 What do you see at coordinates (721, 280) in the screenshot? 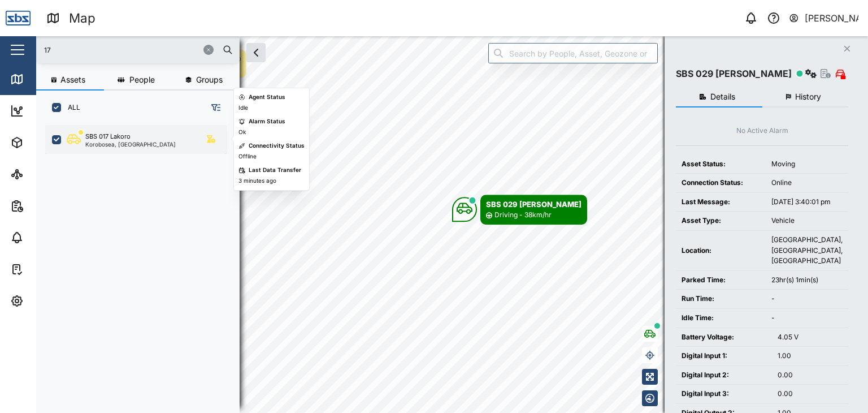
I see `div: Parked Time:` at bounding box center [721, 280].